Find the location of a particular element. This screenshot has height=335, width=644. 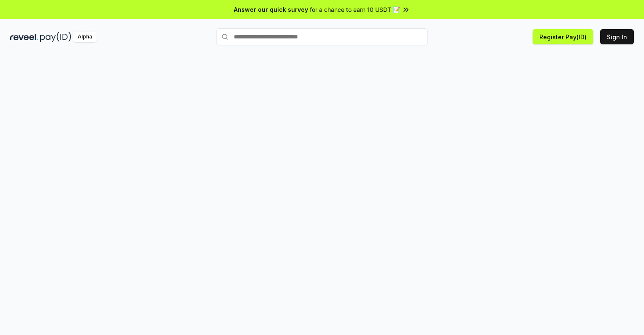

span: Answer our quick survey is located at coordinates (271, 10).